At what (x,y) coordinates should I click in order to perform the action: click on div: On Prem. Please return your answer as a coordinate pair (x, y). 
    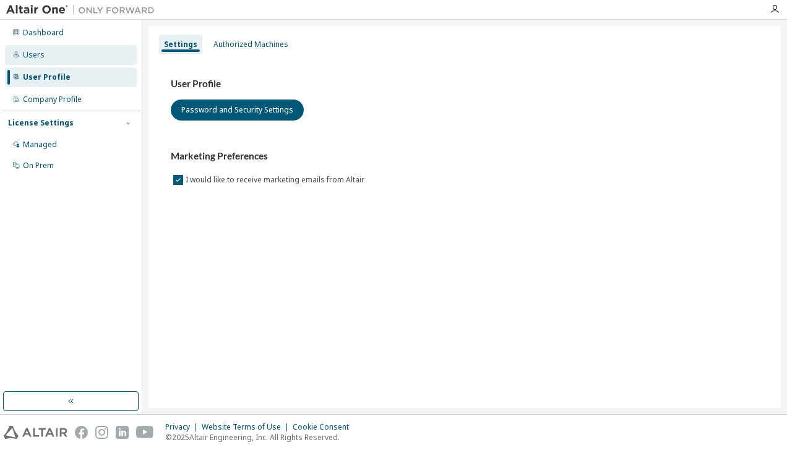
    Looking at the image, I should click on (38, 166).